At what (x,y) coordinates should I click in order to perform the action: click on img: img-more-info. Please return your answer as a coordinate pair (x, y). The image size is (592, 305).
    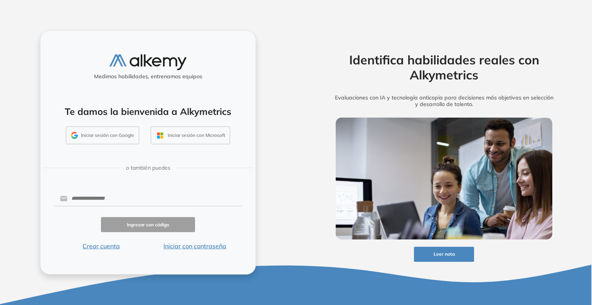
    Looking at the image, I should click on (444, 178).